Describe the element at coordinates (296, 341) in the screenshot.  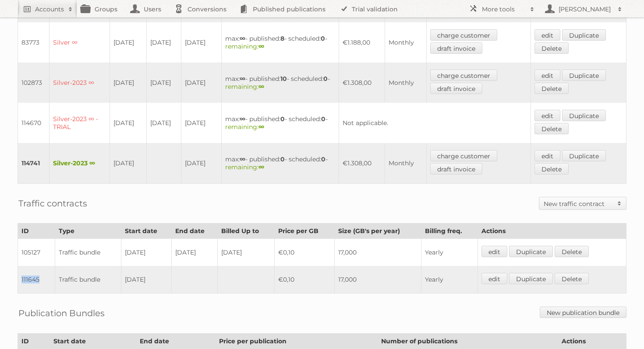
I see `th: Price per publication` at that location.